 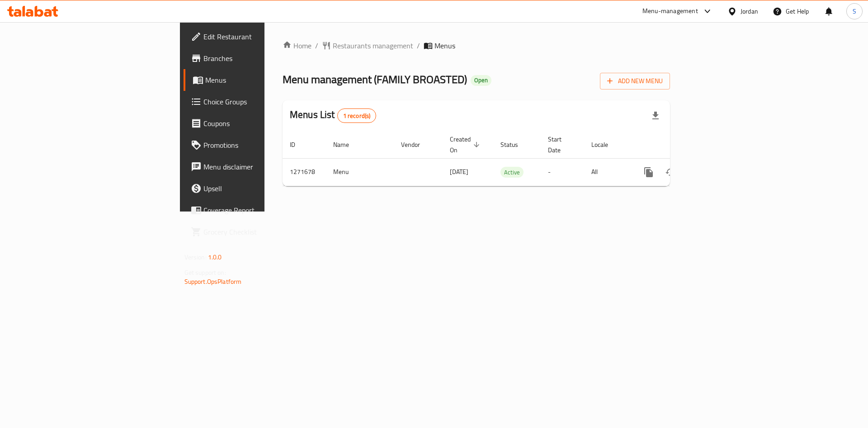 What do you see at coordinates (481, 80) in the screenshot?
I see `span: Open` at bounding box center [481, 80].